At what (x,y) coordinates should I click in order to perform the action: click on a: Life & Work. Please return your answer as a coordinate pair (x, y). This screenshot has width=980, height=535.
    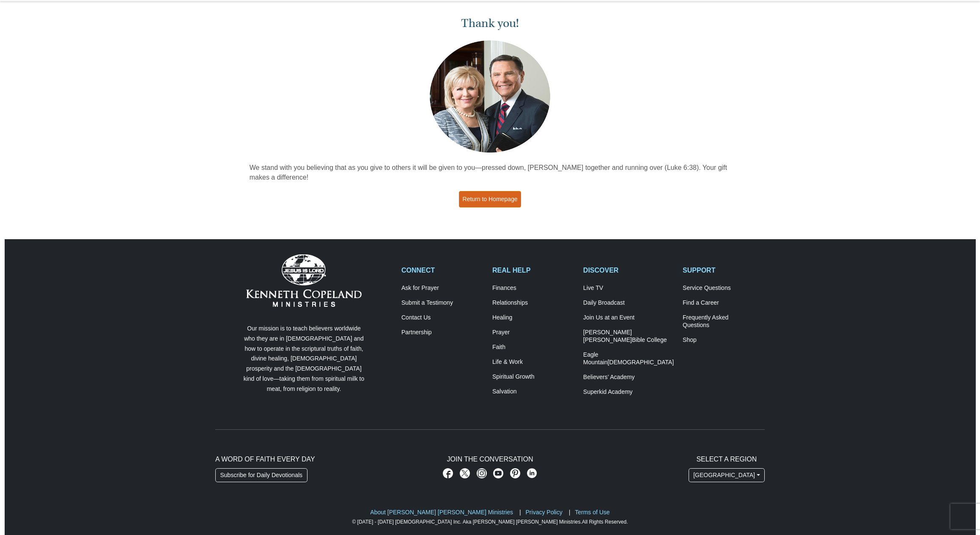
    Looking at the image, I should click on (533, 363).